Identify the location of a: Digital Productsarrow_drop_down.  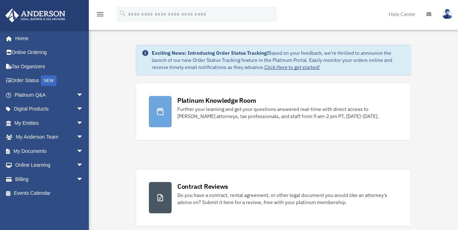
(49, 109).